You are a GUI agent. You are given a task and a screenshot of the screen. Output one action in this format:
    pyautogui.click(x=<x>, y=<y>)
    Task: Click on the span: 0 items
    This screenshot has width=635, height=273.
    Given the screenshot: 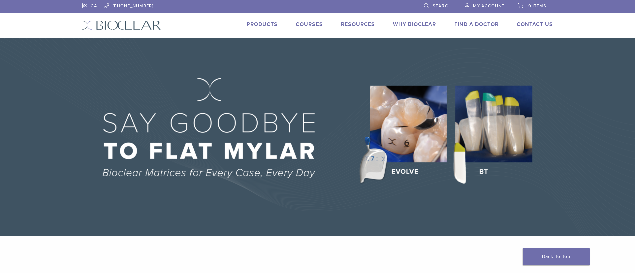 What is the action you would take?
    pyautogui.click(x=537, y=6)
    